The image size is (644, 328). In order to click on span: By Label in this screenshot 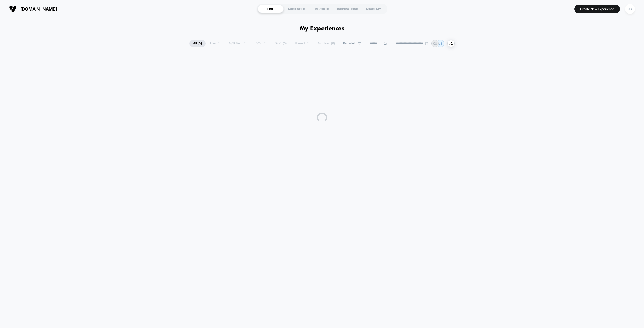, I will do `click(349, 44)`.